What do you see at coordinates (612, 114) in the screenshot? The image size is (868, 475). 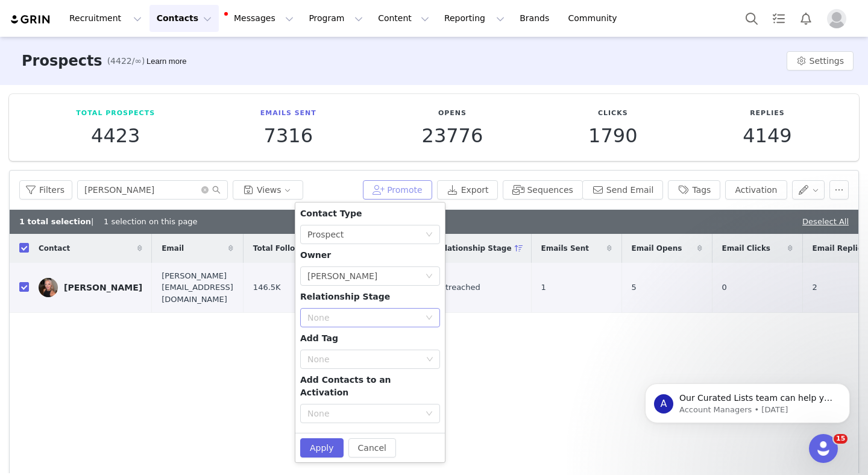 I see `p: Clicks` at bounding box center [612, 114].